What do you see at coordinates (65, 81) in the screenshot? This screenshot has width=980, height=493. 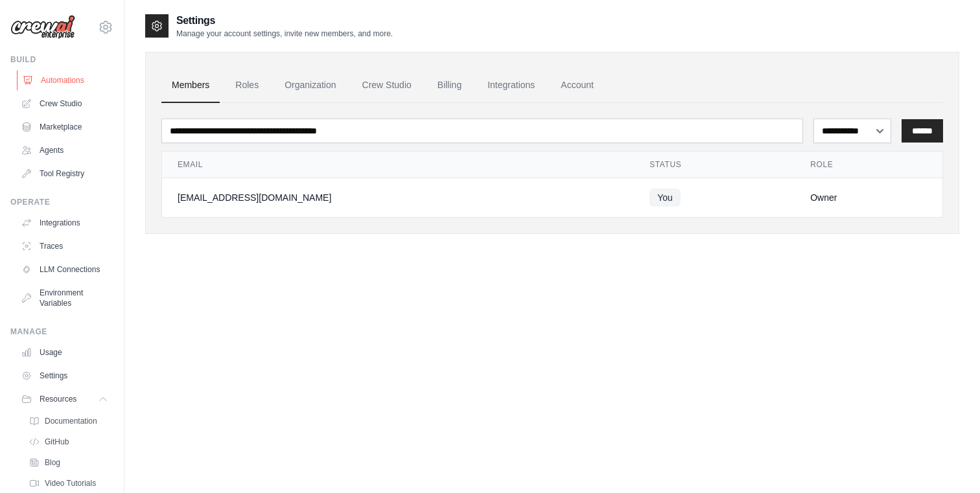 I see `a: Automations` at bounding box center [65, 81].